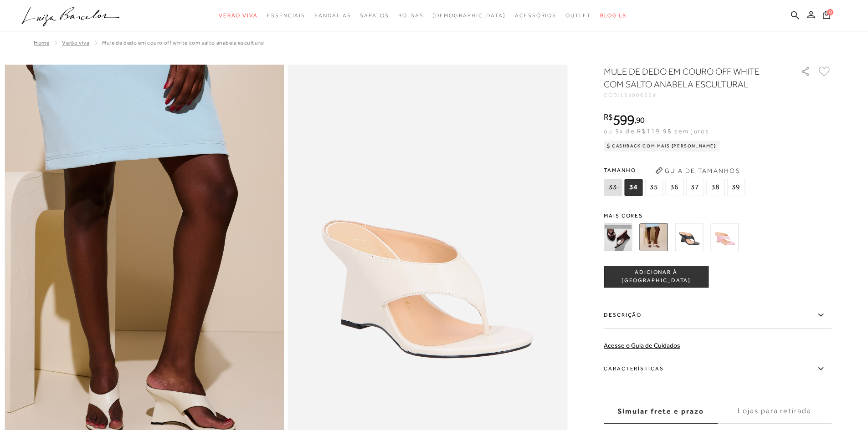 This screenshot has height=430, width=868. I want to click on img: MULE DE DEDO EM COURO PRETO COM SALTO ANABELA ESCULTURAL, so click(688, 237).